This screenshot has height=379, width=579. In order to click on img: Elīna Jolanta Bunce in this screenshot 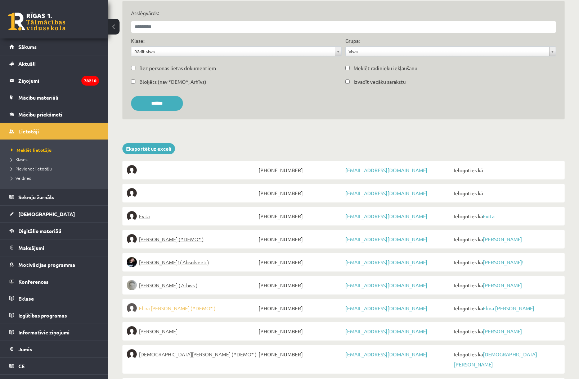, I will do `click(132, 308)`.